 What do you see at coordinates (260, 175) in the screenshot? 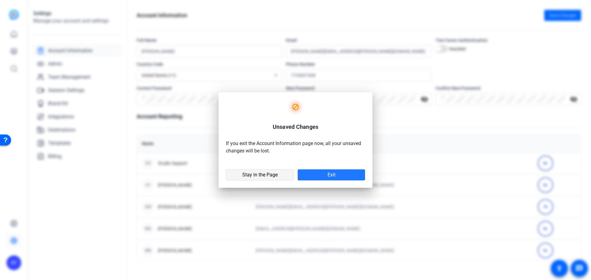
I see `button: Stay in the Page` at bounding box center [260, 175].